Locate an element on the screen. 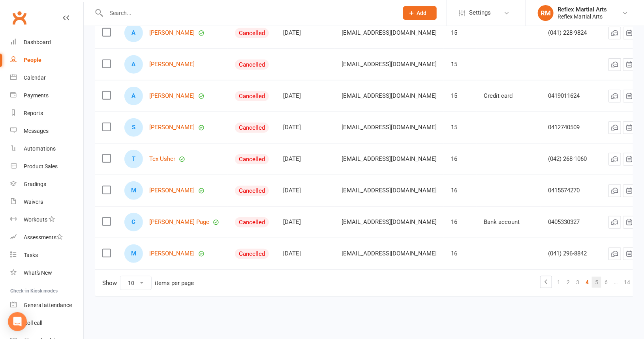 The height and width of the screenshot is (339, 644). a: Automations is located at coordinates (47, 149).